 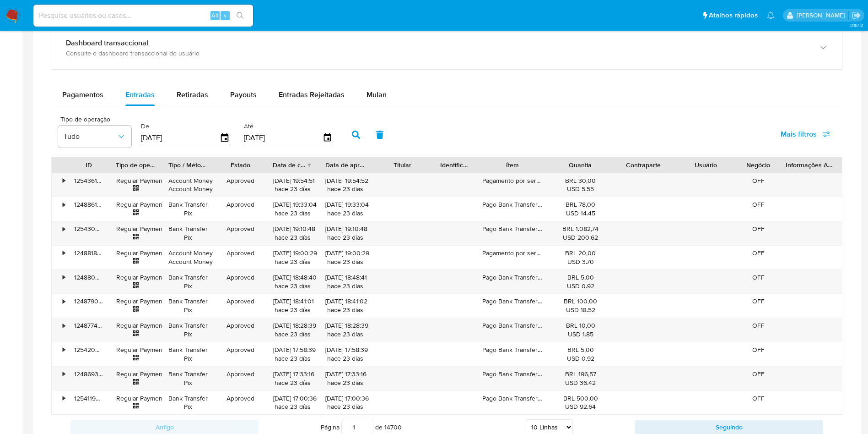 I want to click on p: magno.ferreira@mercadopago.com.br, so click(x=823, y=15).